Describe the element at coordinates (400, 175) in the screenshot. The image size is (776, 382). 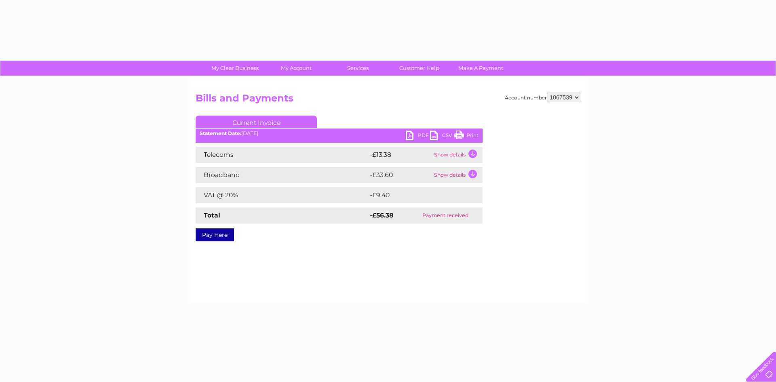
I see `td: -£33.60` at that location.